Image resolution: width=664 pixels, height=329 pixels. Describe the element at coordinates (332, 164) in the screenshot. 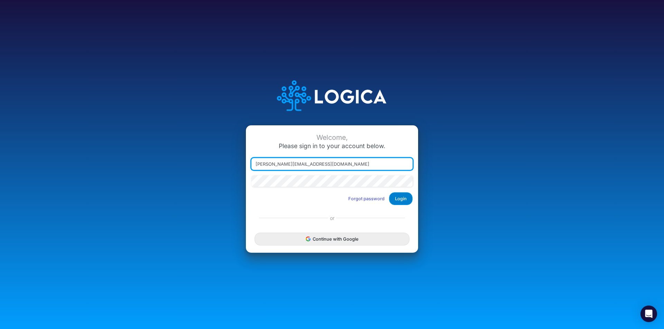

I see `input: Email` at that location.